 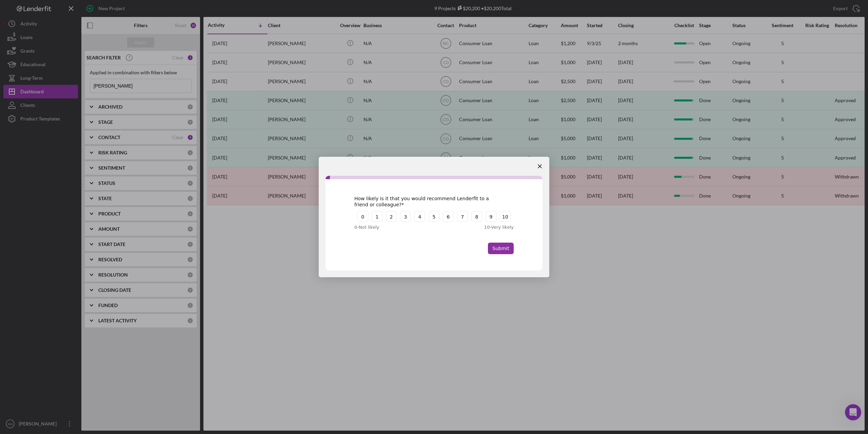 I want to click on button: 3, so click(x=405, y=216).